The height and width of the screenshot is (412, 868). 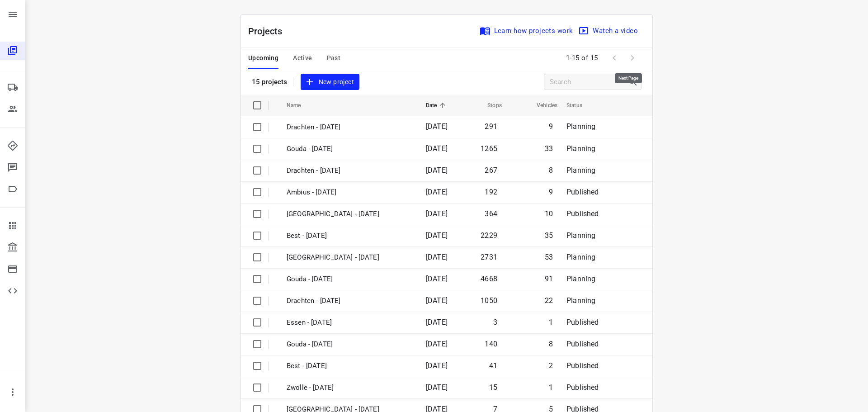 What do you see at coordinates (349, 127) in the screenshot?
I see `p: Drachten - Wednesday` at bounding box center [349, 127].